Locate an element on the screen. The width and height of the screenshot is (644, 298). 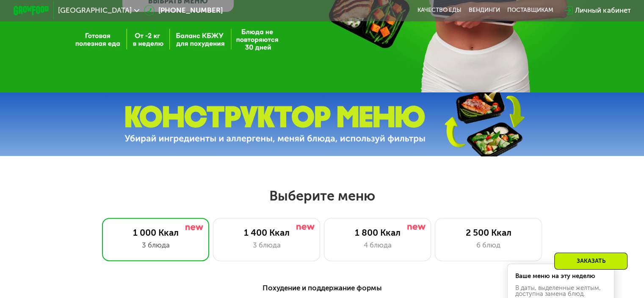
div: 1 400 Ккал is located at coordinates (266, 233).